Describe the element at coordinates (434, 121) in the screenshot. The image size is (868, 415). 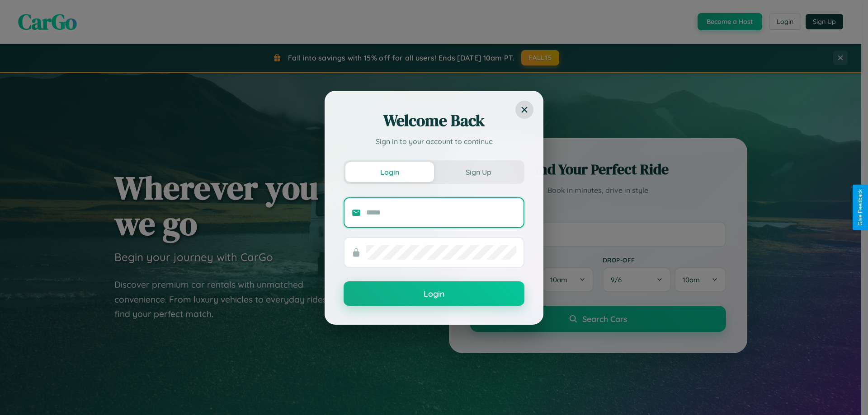
I see `h2: Welcome Back` at that location.